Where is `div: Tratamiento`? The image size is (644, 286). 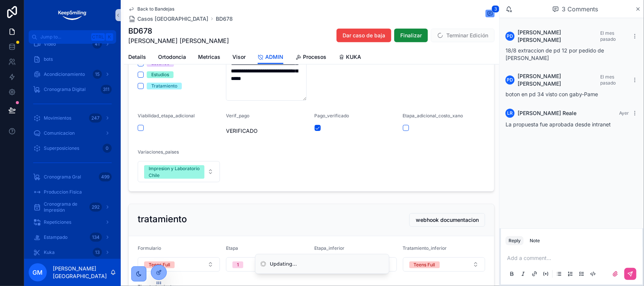 div: Tratamiento is located at coordinates (164, 86).